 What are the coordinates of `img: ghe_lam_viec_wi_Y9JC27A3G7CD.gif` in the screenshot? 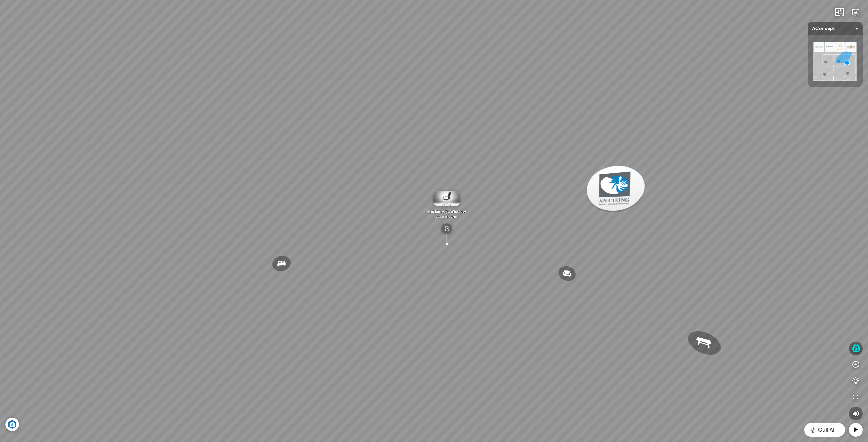 It's located at (447, 199).